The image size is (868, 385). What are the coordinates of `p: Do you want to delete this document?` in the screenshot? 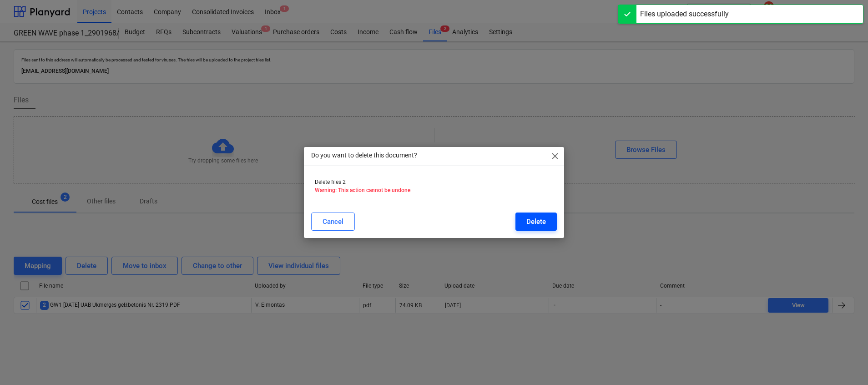 It's located at (364, 155).